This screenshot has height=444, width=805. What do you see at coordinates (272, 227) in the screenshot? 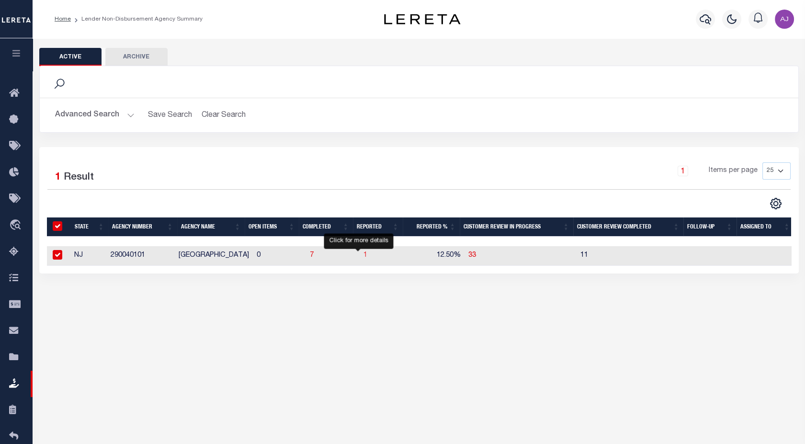
I see `th: Open Items: activate to sort column ascending` at bounding box center [272, 227].